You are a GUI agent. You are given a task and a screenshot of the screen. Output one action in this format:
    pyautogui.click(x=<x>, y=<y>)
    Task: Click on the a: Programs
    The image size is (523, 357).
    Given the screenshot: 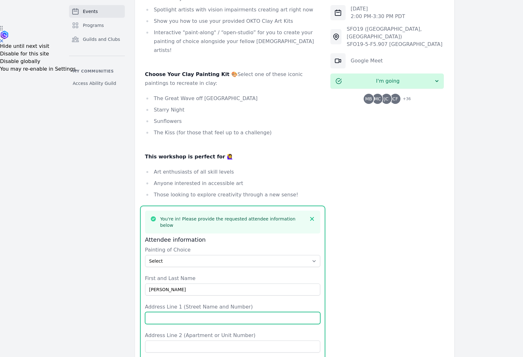 What is the action you would take?
    pyautogui.click(x=97, y=25)
    